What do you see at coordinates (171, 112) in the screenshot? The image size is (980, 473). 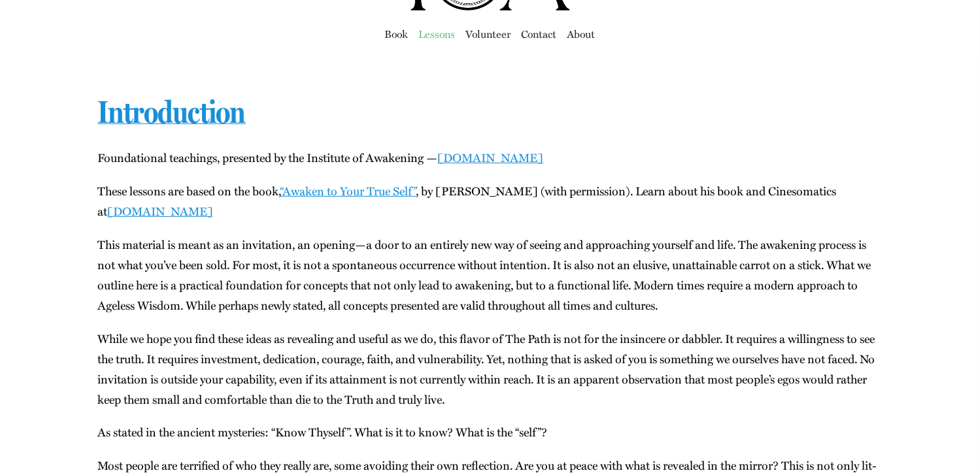 I see `a: Introduction` at bounding box center [171, 112].